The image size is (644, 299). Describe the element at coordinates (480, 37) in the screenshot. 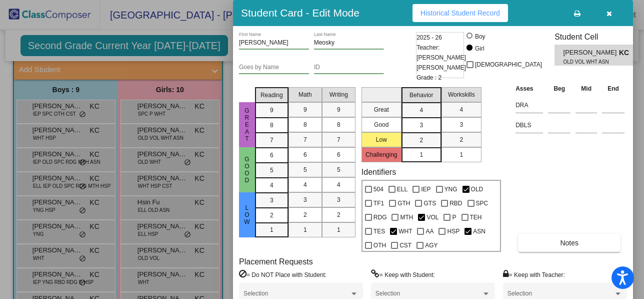

I see `div: Boy` at that location.